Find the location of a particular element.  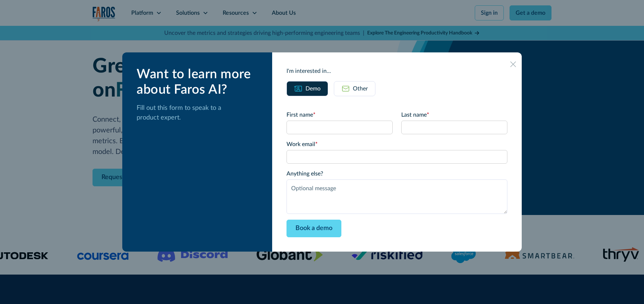

label: Anything else? is located at coordinates (397, 174).